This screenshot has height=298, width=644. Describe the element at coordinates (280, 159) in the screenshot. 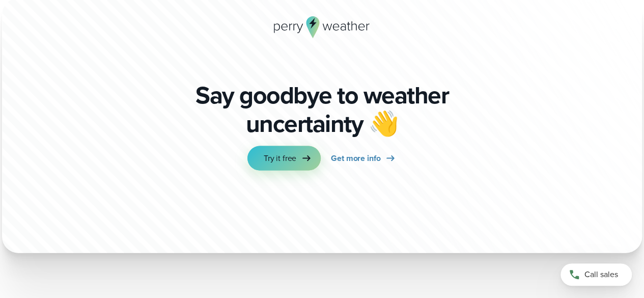

I see `span: Try it free` at that location.